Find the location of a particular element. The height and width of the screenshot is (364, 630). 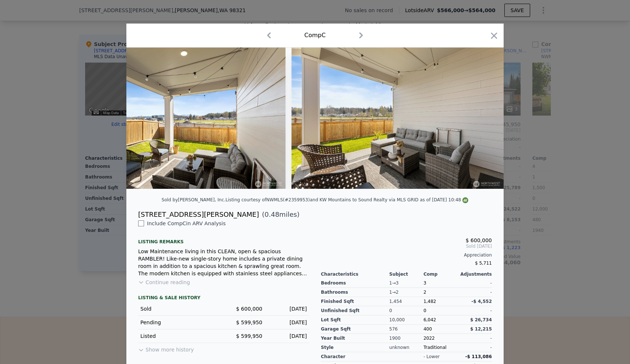

div: Low Maintenance living in this CLEAN, open & spacious RAMBLER! Like-new single-story home include... is located at coordinates (224, 263).